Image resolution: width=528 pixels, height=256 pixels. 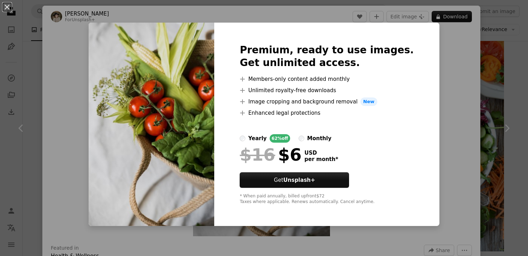 I want to click on span: New, so click(x=368, y=102).